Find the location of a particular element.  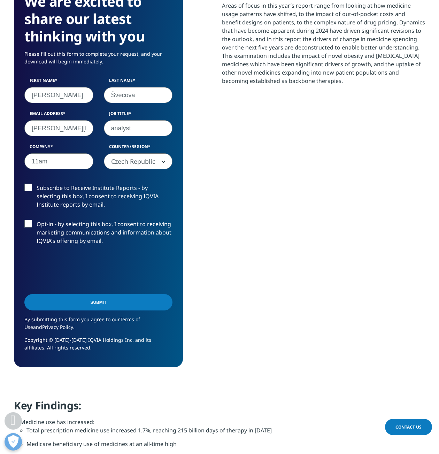

h4: Key Findings: is located at coordinates (220, 408).